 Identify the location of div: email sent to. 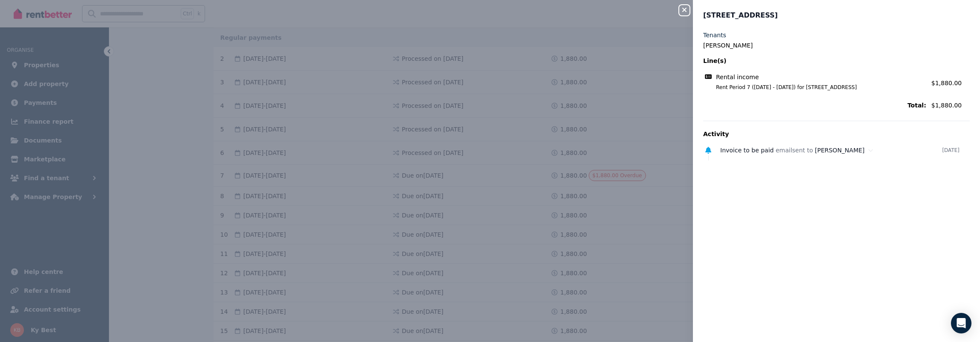
(831, 150).